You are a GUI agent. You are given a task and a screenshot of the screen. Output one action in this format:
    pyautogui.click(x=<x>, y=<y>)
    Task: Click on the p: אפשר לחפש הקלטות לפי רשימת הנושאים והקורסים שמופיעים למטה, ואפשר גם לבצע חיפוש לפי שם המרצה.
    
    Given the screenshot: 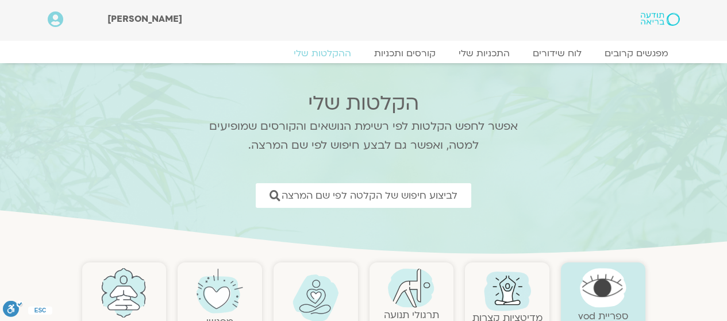 What is the action you would take?
    pyautogui.click(x=364, y=136)
    